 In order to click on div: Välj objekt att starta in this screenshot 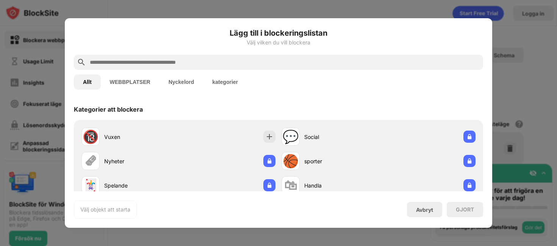, I will do `click(105, 209)`.